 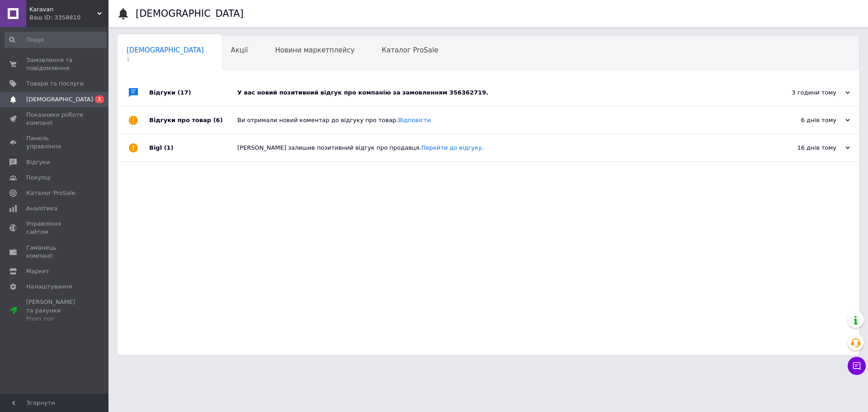 I want to click on span: (6), so click(x=218, y=120).